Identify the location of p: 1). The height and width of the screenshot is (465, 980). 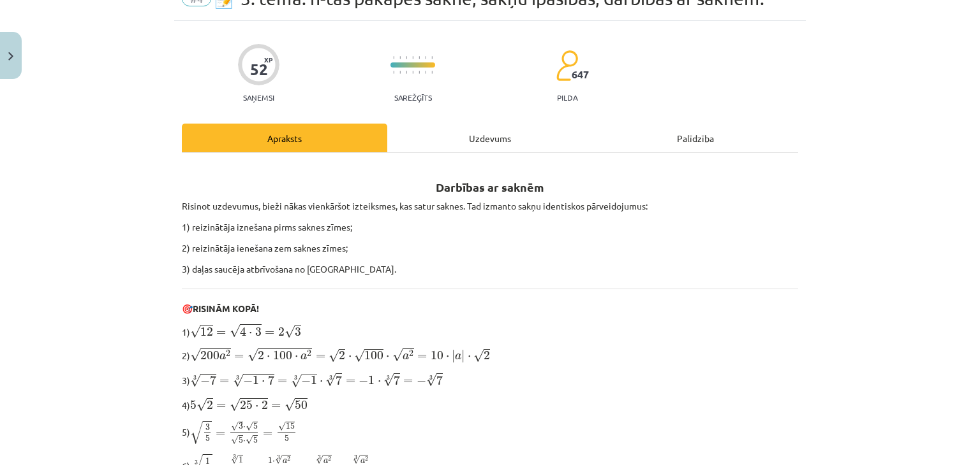
(490, 332).